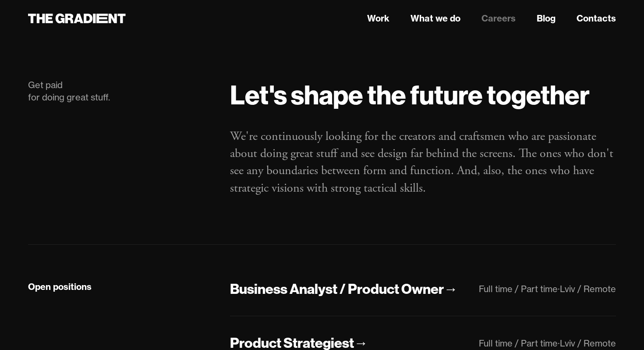 Image resolution: width=644 pixels, height=350 pixels. What do you see at coordinates (546, 18) in the screenshot?
I see `a: Blog` at bounding box center [546, 18].